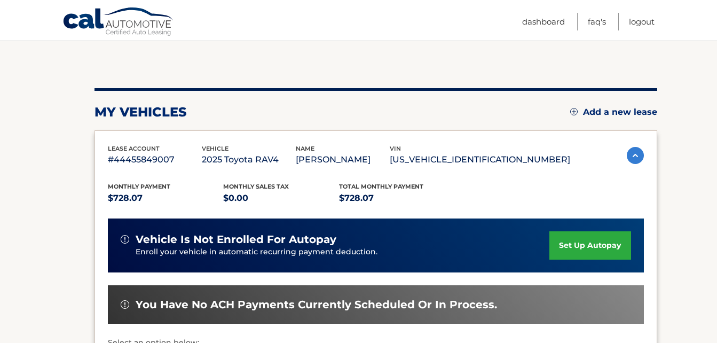 The image size is (717, 343). I want to click on p: $0.00, so click(281, 198).